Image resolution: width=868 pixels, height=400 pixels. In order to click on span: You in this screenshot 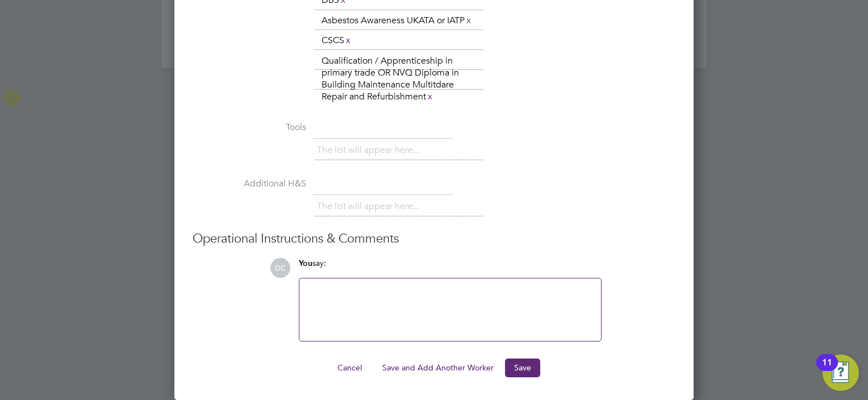, I will do `click(305, 263)`.